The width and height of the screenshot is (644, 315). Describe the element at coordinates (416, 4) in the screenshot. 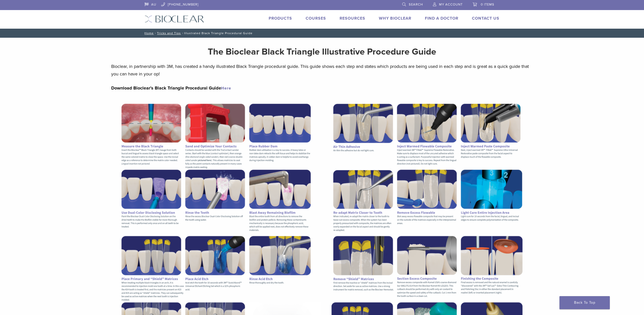

I see `span: Search` at that location.